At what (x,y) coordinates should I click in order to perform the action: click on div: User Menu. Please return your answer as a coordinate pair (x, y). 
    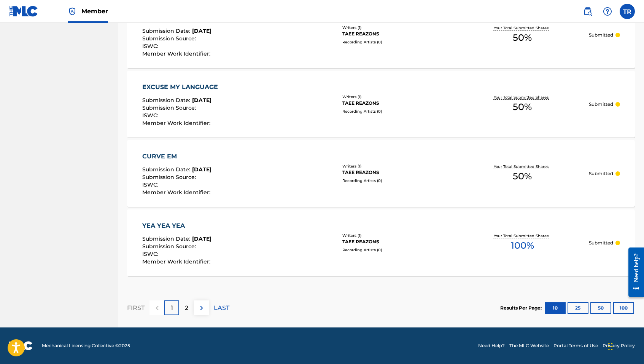
    Looking at the image, I should click on (627, 11).